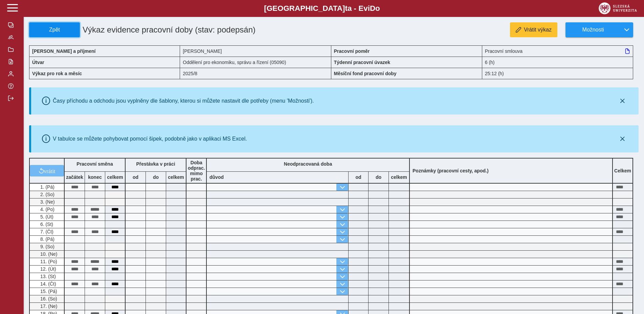 Image resolution: width=644 pixels, height=314 pixels. Describe the element at coordinates (94, 164) in the screenshot. I see `b: Pracovní směna` at that location.